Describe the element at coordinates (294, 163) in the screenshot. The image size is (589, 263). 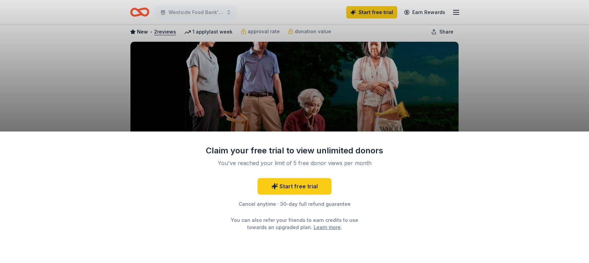
I see `div: You've reached your limit of 5 free donor views per month` at that location.